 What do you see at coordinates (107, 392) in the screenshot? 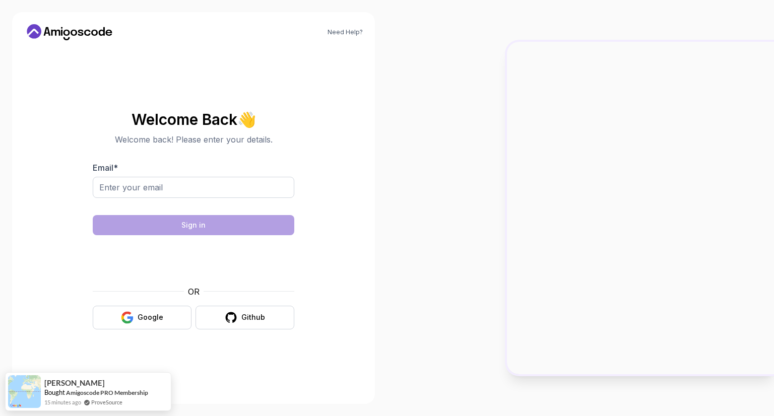
I see `a: Amigoscode PRO Membership` at bounding box center [107, 392].